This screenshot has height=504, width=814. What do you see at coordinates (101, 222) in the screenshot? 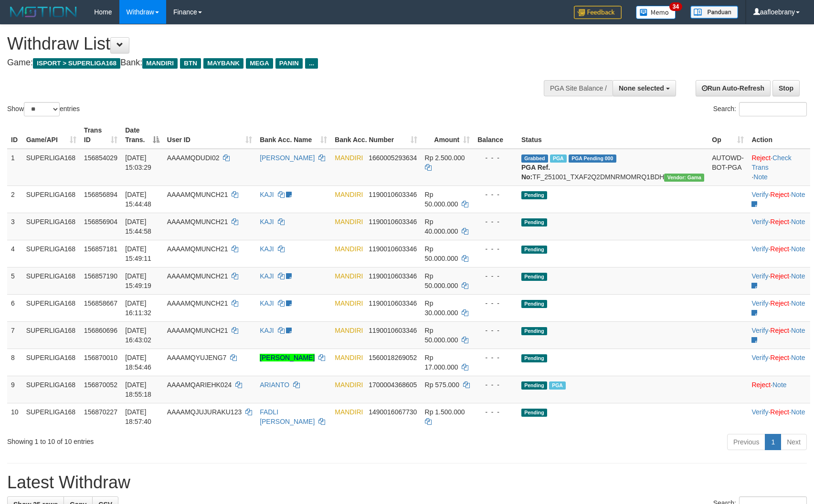
I see `span: 156856904` at bounding box center [101, 222].